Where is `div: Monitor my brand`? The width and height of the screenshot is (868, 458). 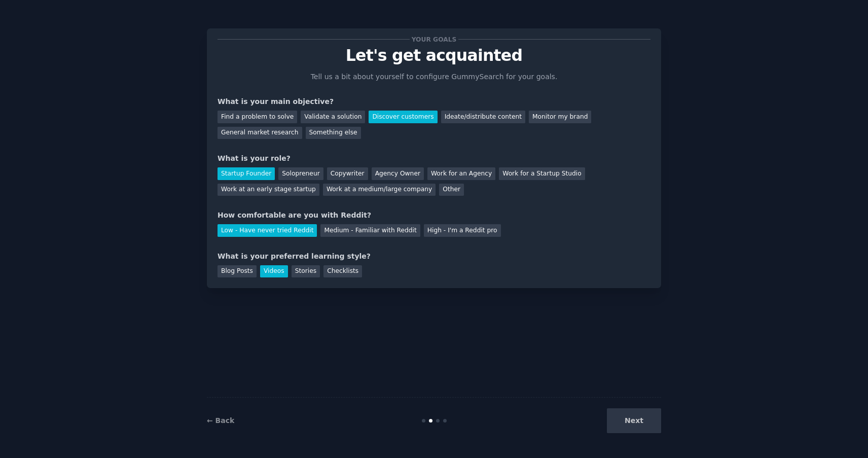 div: Monitor my brand is located at coordinates (559, 117).